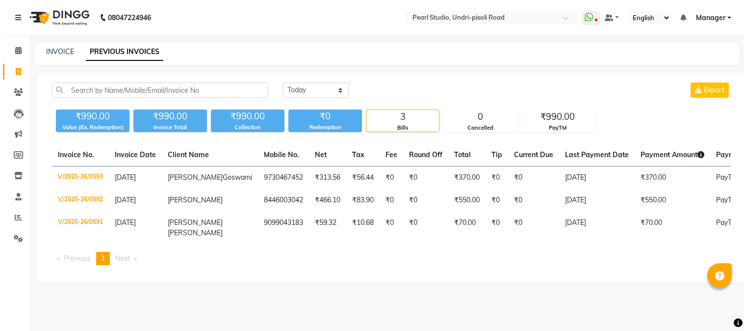 Image resolution: width=744 pixels, height=331 pixels. Describe the element at coordinates (558, 128) in the screenshot. I see `div: PayTM` at that location.